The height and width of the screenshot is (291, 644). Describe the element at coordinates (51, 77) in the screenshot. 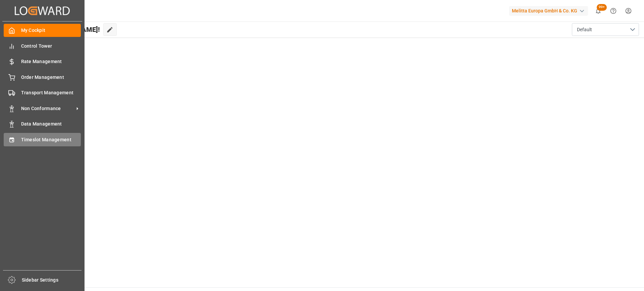

I see `span: Order Management` at that location.